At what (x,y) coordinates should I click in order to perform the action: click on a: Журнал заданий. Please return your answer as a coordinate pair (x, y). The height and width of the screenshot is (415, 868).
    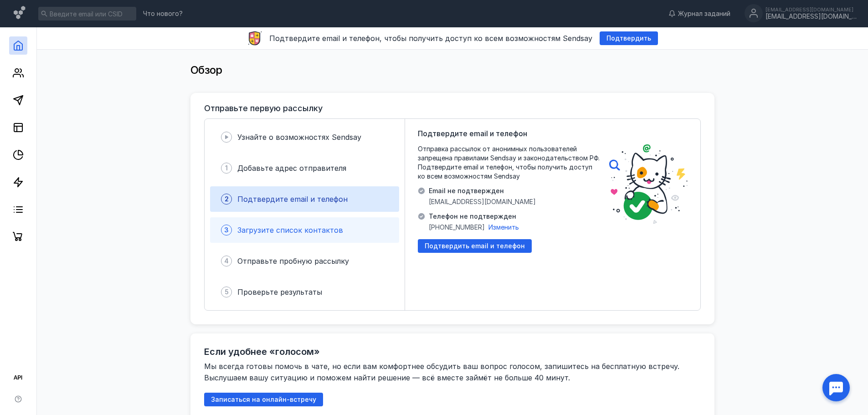
    Looking at the image, I should click on (699, 14).